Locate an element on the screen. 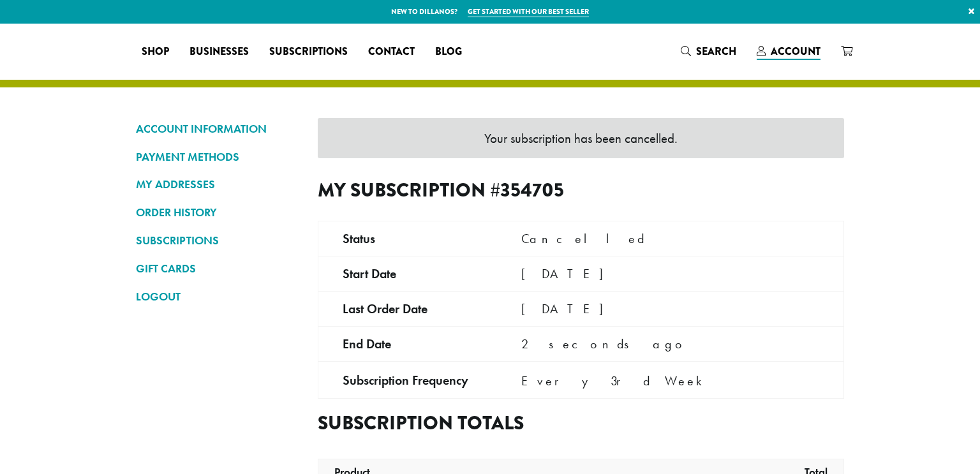 Image resolution: width=980 pixels, height=474 pixels. h2: Subscription totals is located at coordinates (444, 423).